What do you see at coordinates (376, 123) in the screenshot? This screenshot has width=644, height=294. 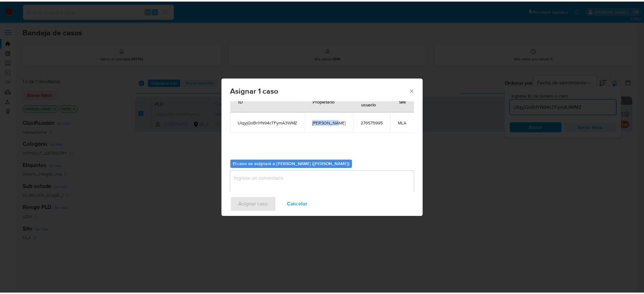 I see `span: 276575995` at bounding box center [376, 123].